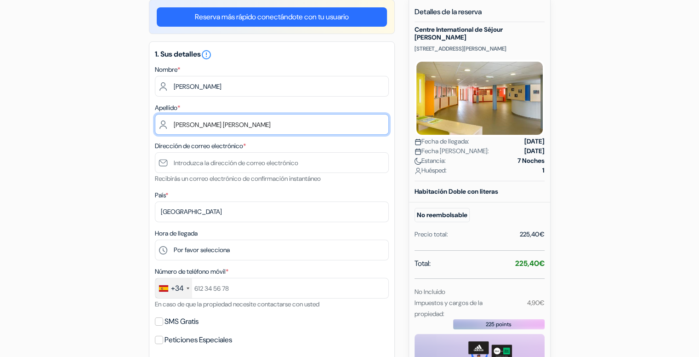 Image resolution: width=699 pixels, height=357 pixels. I want to click on label: Peticiones Especiales, so click(198, 340).